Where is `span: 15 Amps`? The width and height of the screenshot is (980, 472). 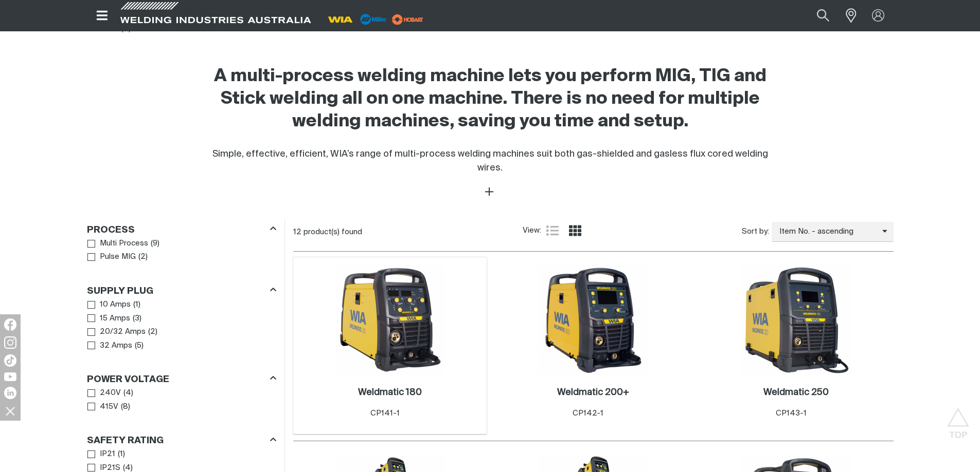
span: 15 Amps is located at coordinates (114, 319).